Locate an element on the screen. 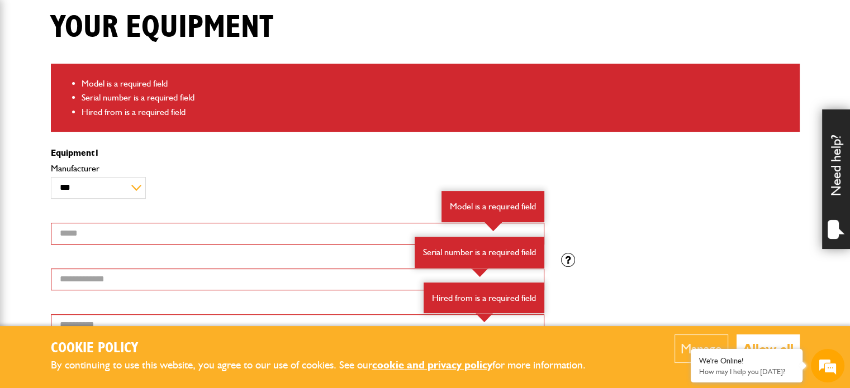  p: How may I help you today? is located at coordinates (746, 372).